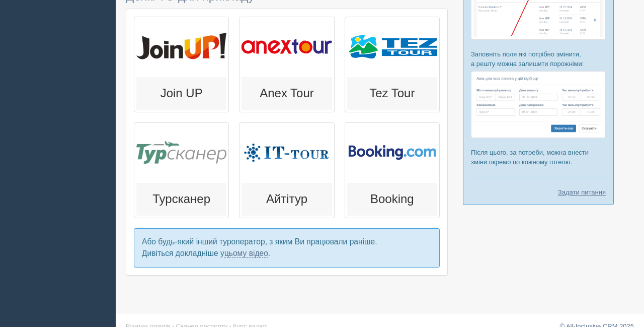 The height and width of the screenshot is (327, 644). Describe the element at coordinates (391, 170) in the screenshot. I see `a: Booking` at that location.